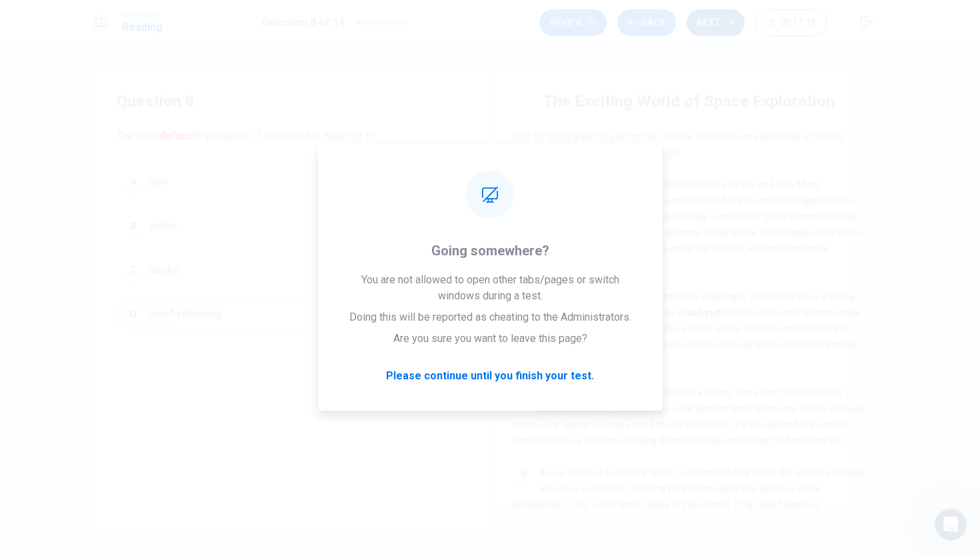  What do you see at coordinates (133, 279) in the screenshot?
I see `button: Search for help` at bounding box center [133, 279].